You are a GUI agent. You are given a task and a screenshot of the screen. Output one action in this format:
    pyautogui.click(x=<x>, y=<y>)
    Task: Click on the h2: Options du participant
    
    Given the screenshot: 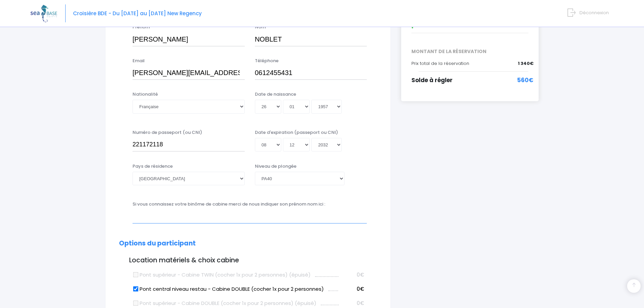 What is the action you would take?
    pyautogui.click(x=248, y=243)
    